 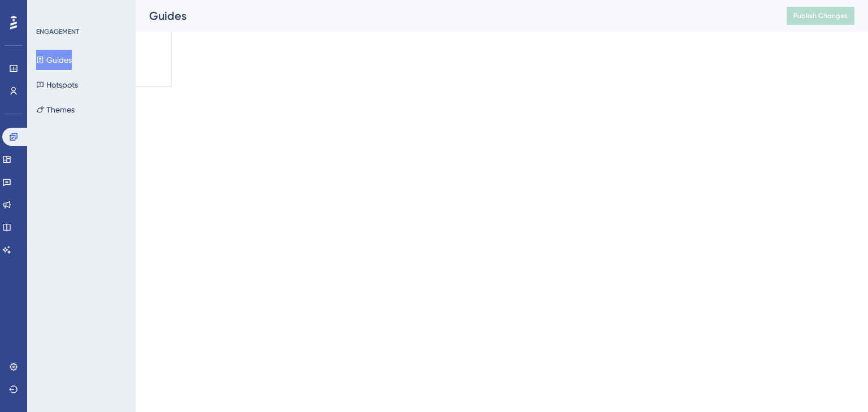 What do you see at coordinates (56, 110) in the screenshot?
I see `button: Themes` at bounding box center [56, 110].